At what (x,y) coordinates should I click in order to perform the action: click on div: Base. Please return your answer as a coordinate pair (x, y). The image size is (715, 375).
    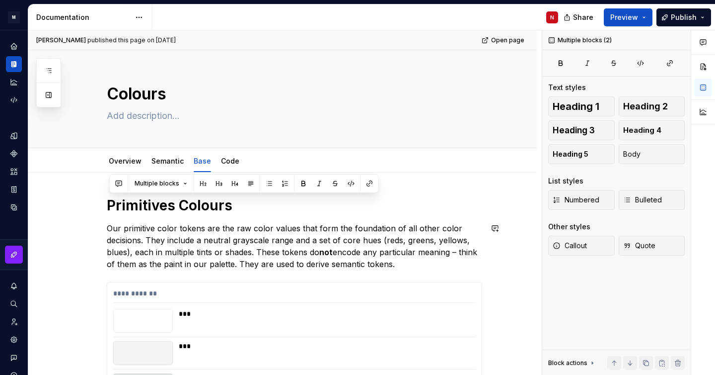
    Looking at the image, I should click on (202, 160).